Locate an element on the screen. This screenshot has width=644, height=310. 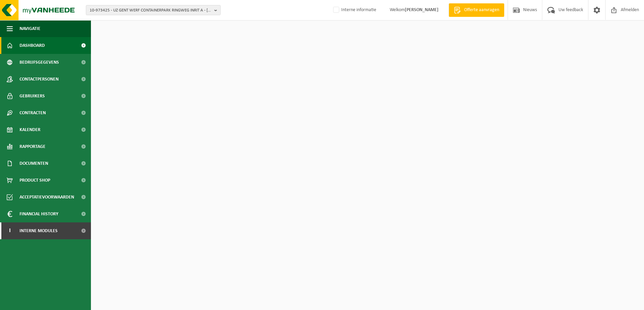
span: Documenten is located at coordinates (34, 163).